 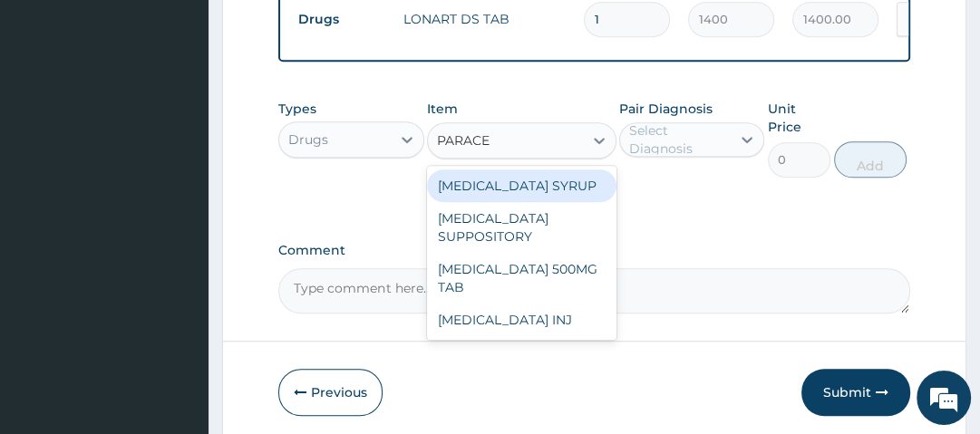 I want to click on label: Types, so click(x=298, y=108).